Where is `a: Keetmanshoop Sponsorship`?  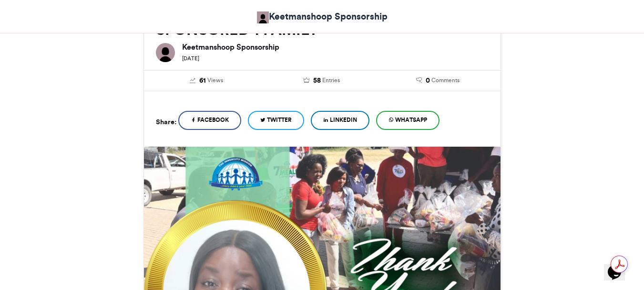 a: Keetmanshoop Sponsorship is located at coordinates (322, 16).